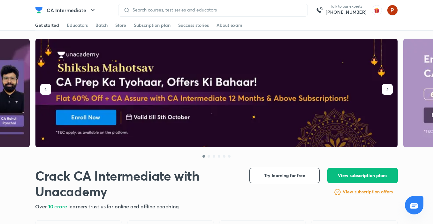 The width and height of the screenshot is (433, 224). Describe the element at coordinates (77, 25) in the screenshot. I see `a: Educators` at that location.